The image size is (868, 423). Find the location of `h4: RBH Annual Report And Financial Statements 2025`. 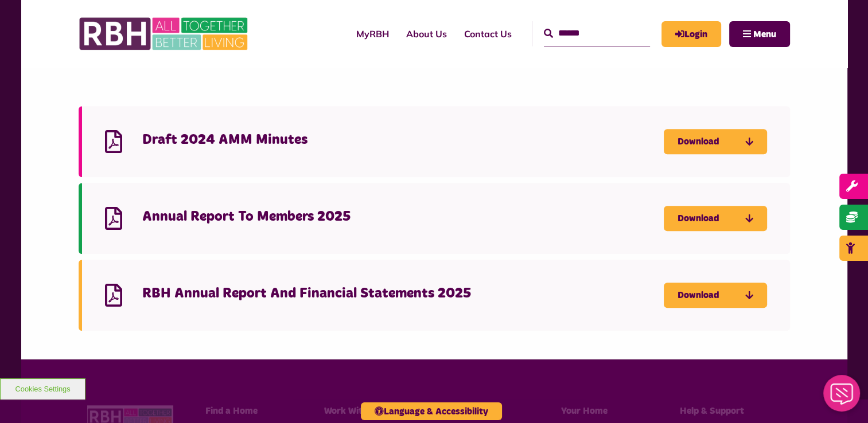

h4: RBH Annual Report And Financial Statements 2025 is located at coordinates (403, 294).